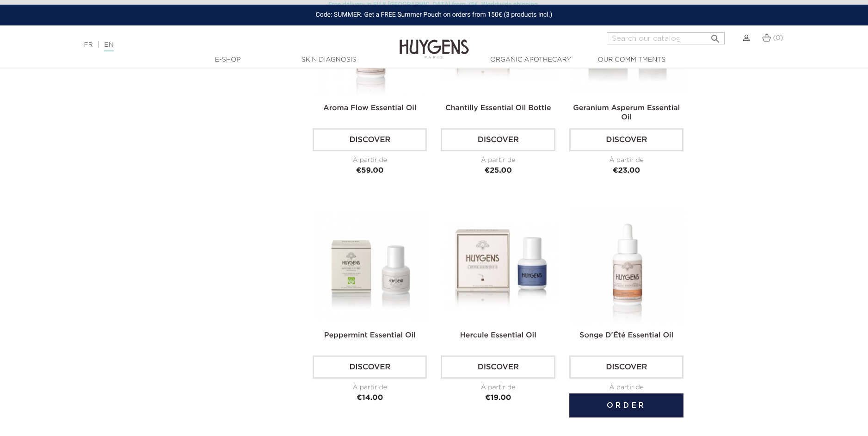  What do you see at coordinates (434, 42) in the screenshot?
I see `img: Huygens` at bounding box center [434, 42].